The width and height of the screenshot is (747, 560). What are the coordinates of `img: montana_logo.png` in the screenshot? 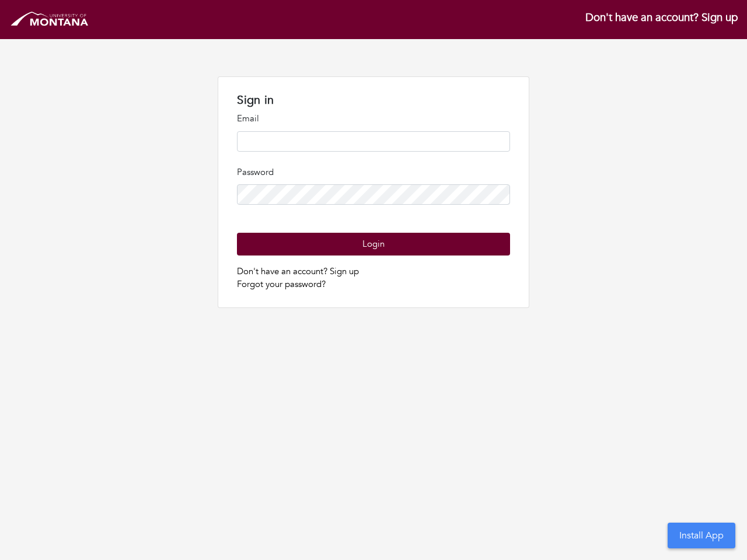 It's located at (50, 19).